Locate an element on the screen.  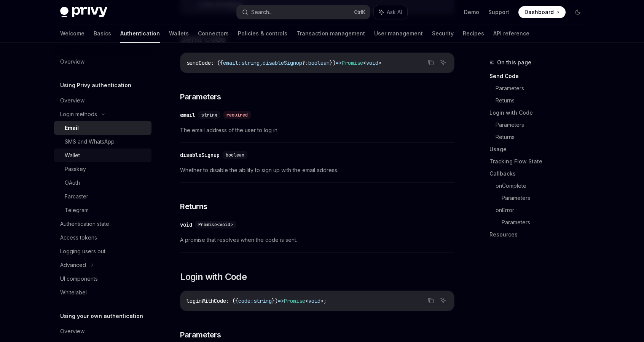
a: Telegram is located at coordinates (103, 210).